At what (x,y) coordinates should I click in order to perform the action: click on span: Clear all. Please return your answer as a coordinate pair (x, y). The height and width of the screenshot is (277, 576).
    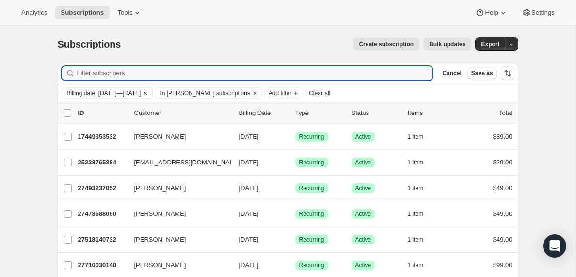
    Looking at the image, I should click on (320, 93).